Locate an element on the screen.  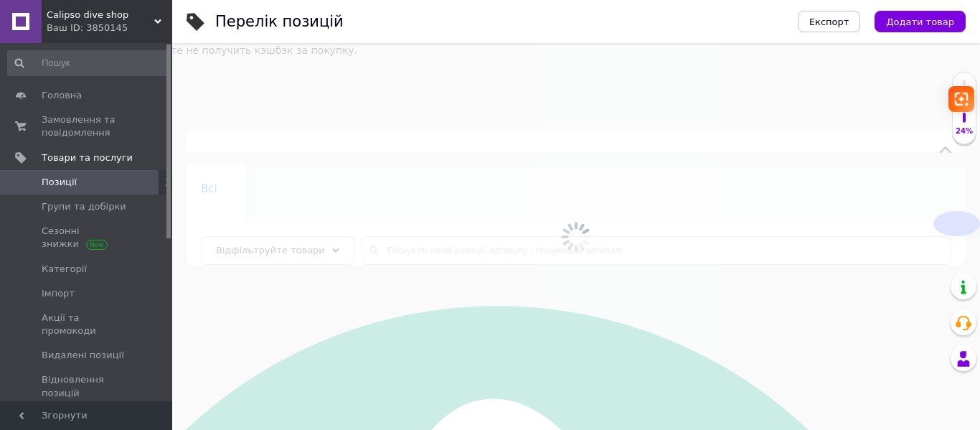
span: Експорт is located at coordinates (829, 22).